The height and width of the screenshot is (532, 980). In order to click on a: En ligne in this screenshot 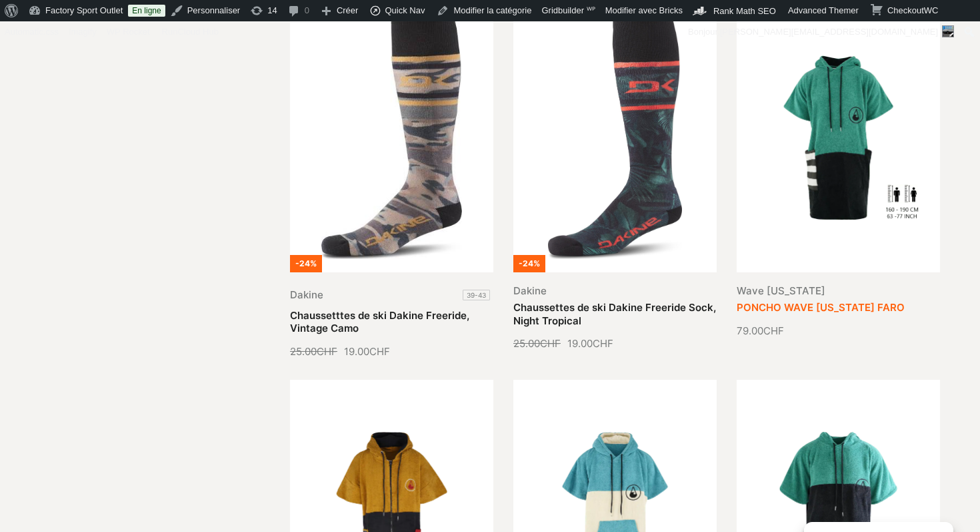, I will do `click(146, 11)`.